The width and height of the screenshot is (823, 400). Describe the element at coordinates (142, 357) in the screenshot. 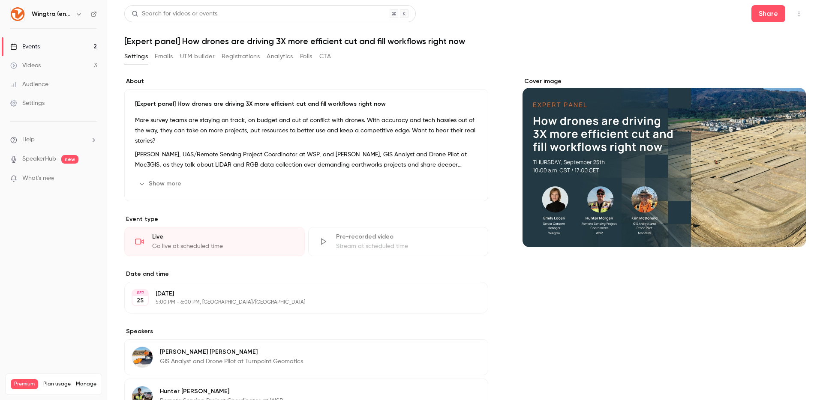

I see `img: Ken McDonald` at that location.